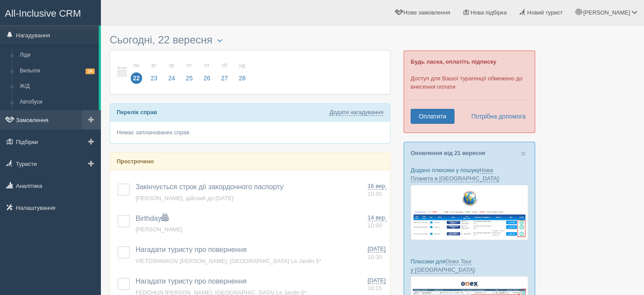 This screenshot has width=644, height=295. Describe the element at coordinates (224, 78) in the screenshot. I see `span: 27` at that location.